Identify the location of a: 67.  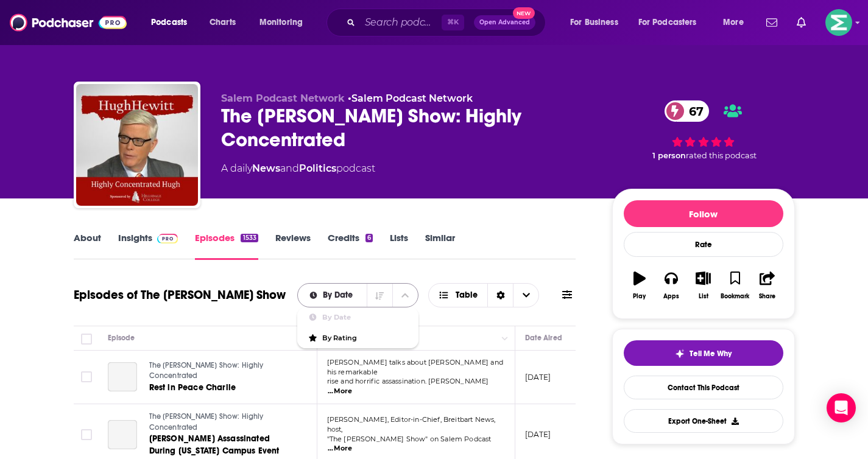
(687, 111).